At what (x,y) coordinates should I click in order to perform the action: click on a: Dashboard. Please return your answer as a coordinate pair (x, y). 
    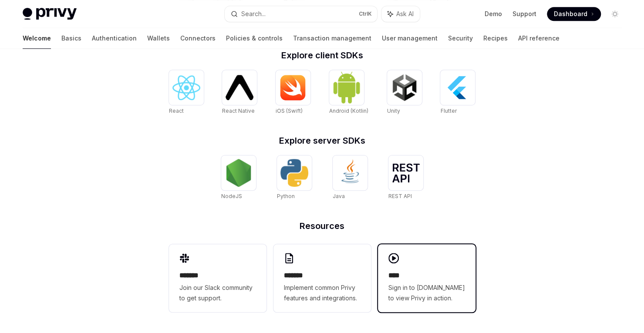
    Looking at the image, I should click on (574, 14).